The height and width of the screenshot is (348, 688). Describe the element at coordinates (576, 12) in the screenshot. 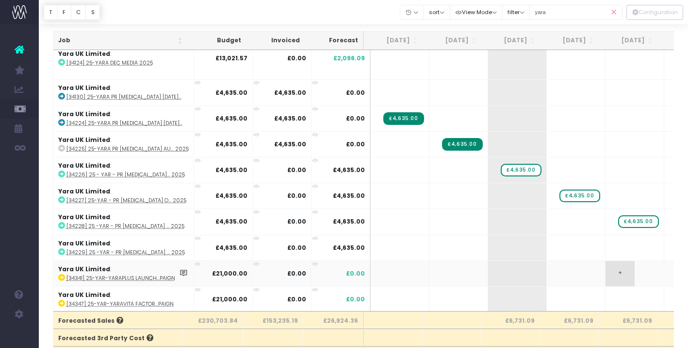

I see `input: Search...` at that location.